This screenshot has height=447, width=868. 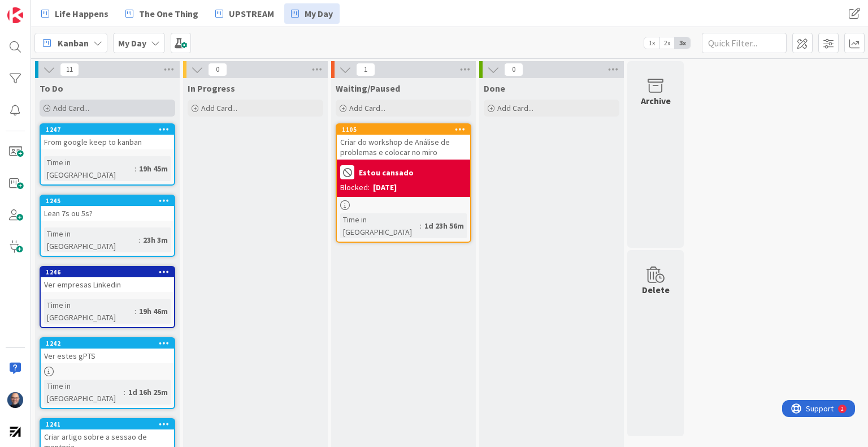 What do you see at coordinates (683, 43) in the screenshot?
I see `span: 3x` at bounding box center [683, 43].